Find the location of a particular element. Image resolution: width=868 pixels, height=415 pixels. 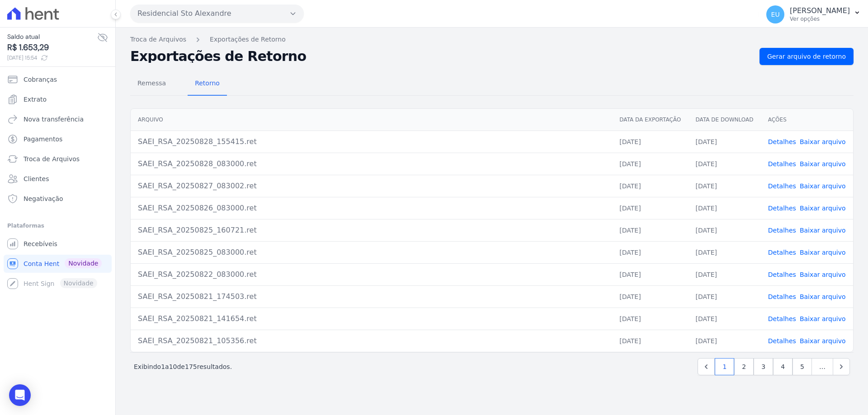

a: 2 is located at coordinates (744, 367).